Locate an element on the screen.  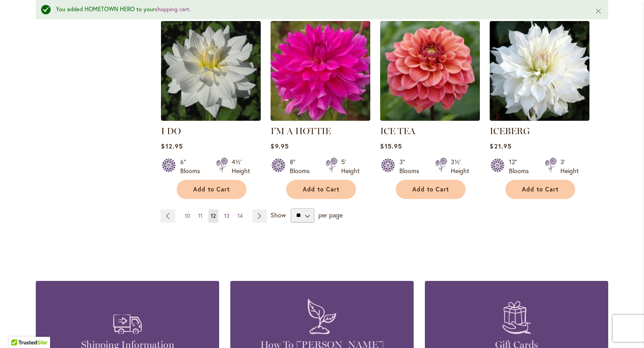
div: 6" Blooms is located at coordinates (193, 166).